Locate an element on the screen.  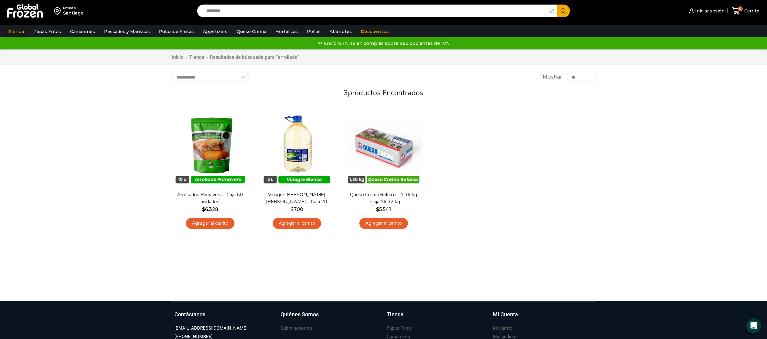
h3: Papas Fritas is located at coordinates (399, 328).